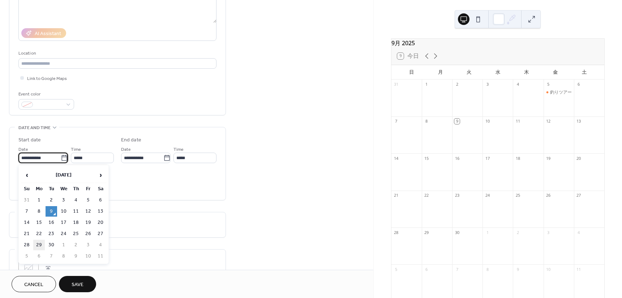  I want to click on div: 9, so click(457, 121).